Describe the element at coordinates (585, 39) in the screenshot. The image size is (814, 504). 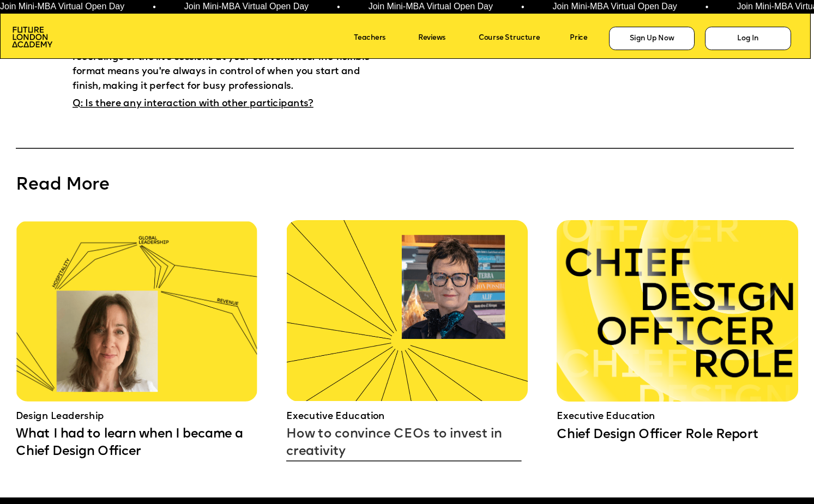
I see `a: Price` at that location.